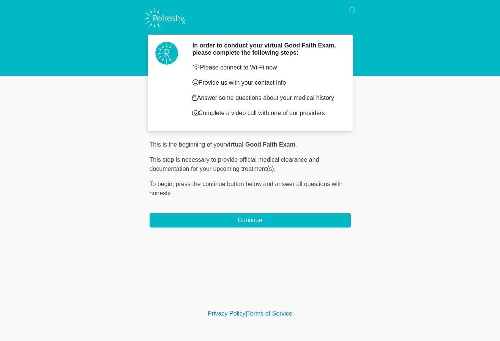 The image size is (500, 341). What do you see at coordinates (246, 188) in the screenshot?
I see `span: press the continue button below and answer all questions with honesty.` at bounding box center [246, 188].